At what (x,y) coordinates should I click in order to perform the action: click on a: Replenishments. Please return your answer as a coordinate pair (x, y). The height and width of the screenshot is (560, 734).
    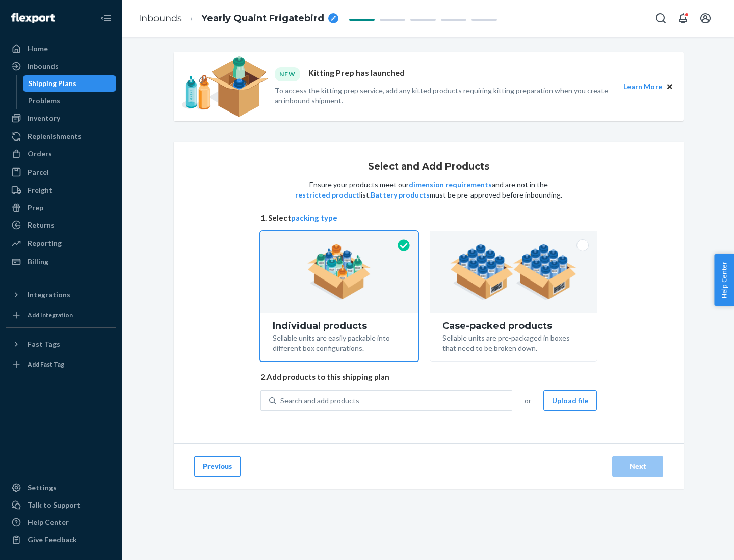
    Looking at the image, I should click on (61, 136).